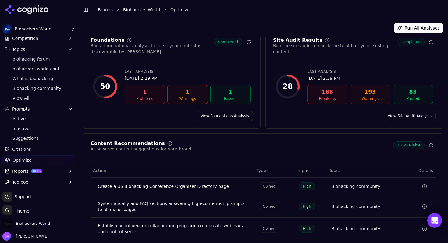  What do you see at coordinates (39, 171) in the screenshot?
I see `button: ReportsBETA` at bounding box center [39, 171].